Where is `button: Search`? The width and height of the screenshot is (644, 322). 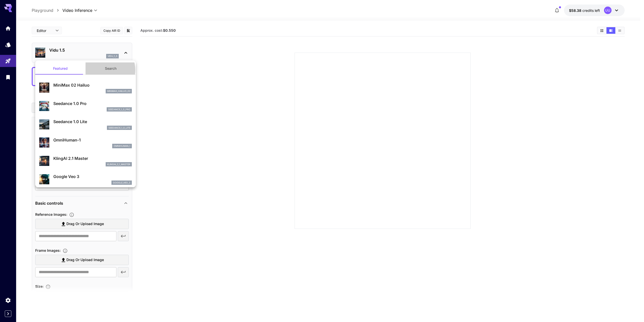
button: Search is located at coordinates (111, 69).